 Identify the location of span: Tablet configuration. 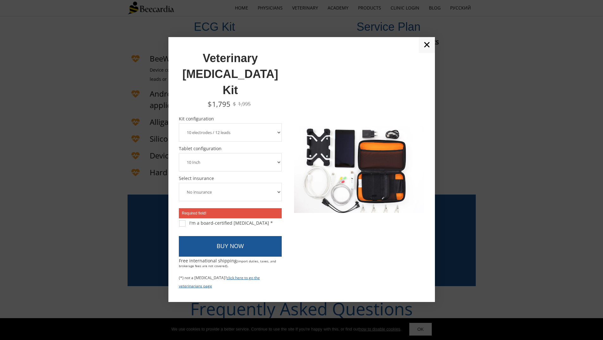
(230, 148).